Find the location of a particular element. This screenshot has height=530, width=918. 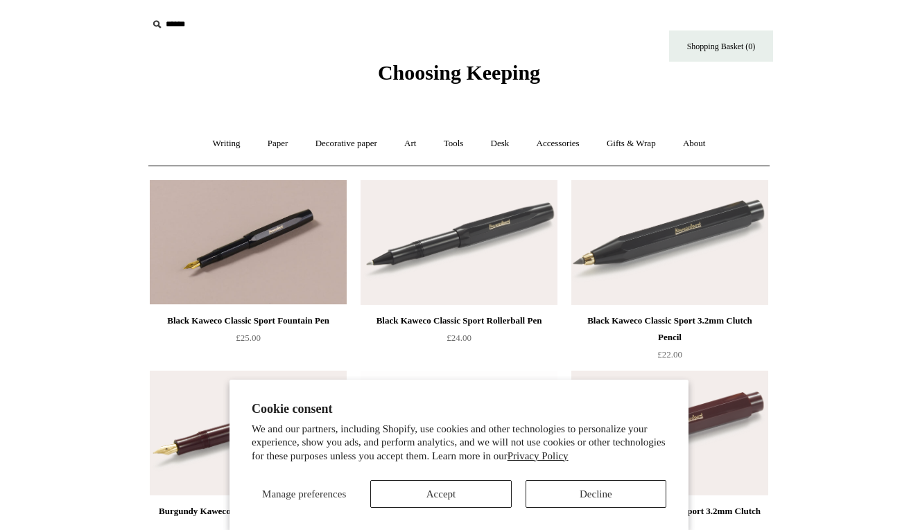

img: Burgundy Kaweco Classic Sport Fountain Pen is located at coordinates (248, 433).